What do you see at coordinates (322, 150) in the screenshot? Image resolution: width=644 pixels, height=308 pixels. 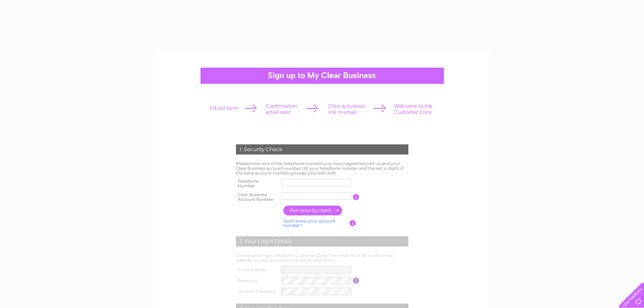 I see `div: 1. Security Check` at bounding box center [322, 150].